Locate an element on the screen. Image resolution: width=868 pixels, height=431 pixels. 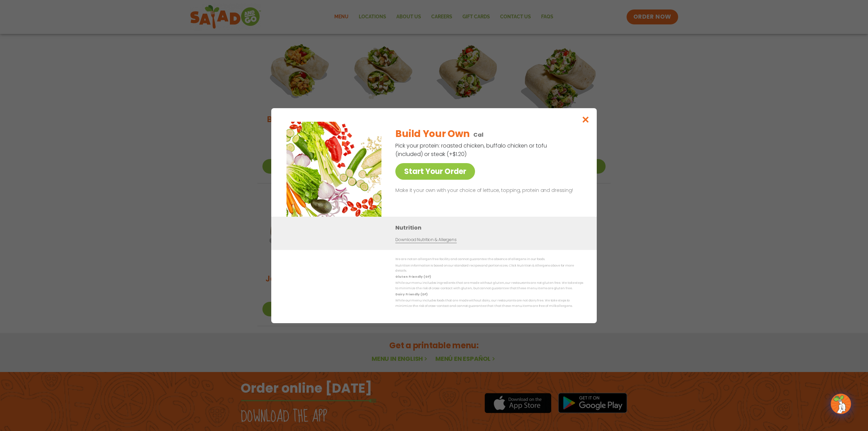
p: Nutrition information is based on our standard recipes and portion sizes. Click Nutrition & Aller... is located at coordinates (489, 268).